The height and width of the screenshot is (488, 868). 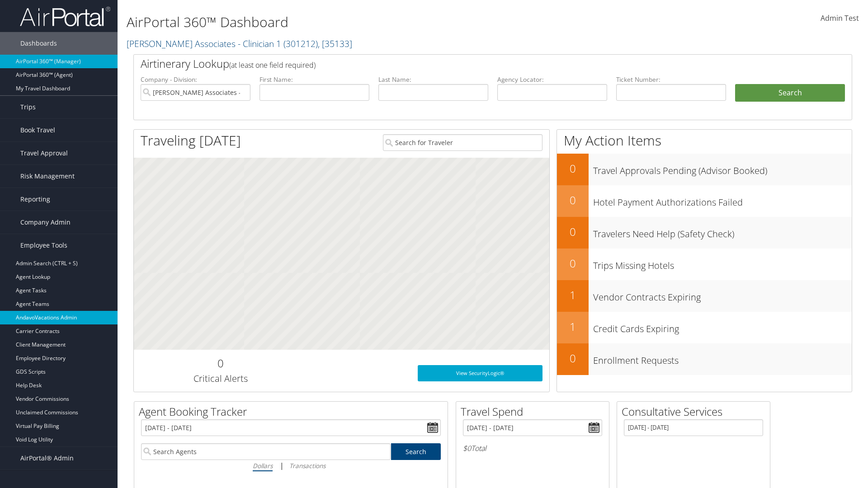 What do you see at coordinates (44, 153) in the screenshot?
I see `span: Travel Approval` at bounding box center [44, 153].